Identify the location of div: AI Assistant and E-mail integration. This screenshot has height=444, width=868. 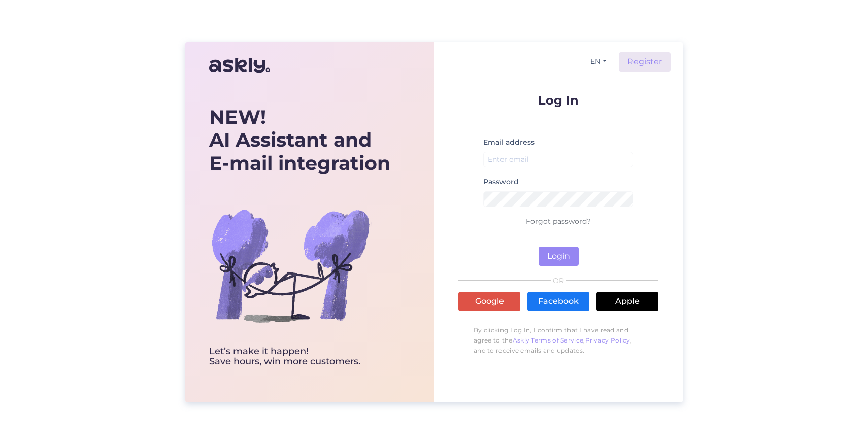
(299, 140).